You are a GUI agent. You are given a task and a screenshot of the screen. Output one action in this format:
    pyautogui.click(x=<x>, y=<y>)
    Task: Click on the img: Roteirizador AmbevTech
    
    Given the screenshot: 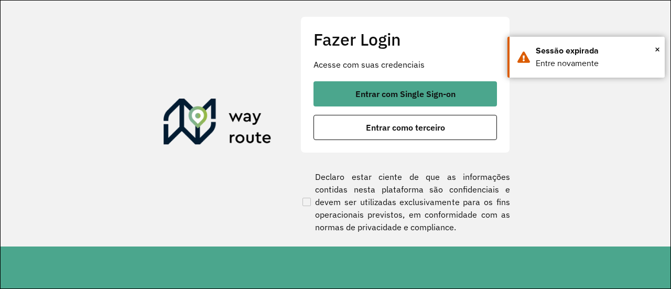 What is the action you would take?
    pyautogui.click(x=218, y=124)
    